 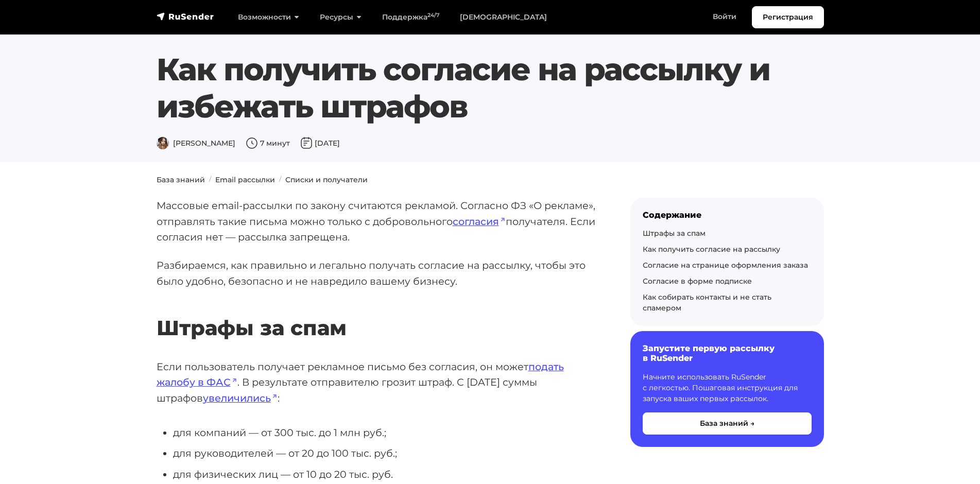 What do you see at coordinates (377, 312) in the screenshot?
I see `h2: Штрафы за спам` at bounding box center [377, 312].